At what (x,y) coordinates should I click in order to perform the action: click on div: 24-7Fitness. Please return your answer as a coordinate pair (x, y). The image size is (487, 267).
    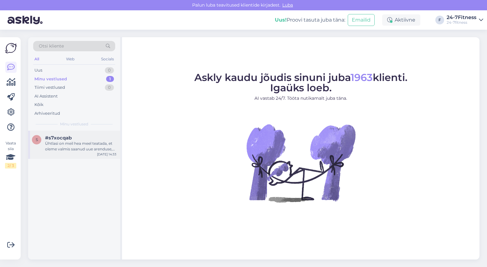
    Looking at the image, I should click on (462, 18).